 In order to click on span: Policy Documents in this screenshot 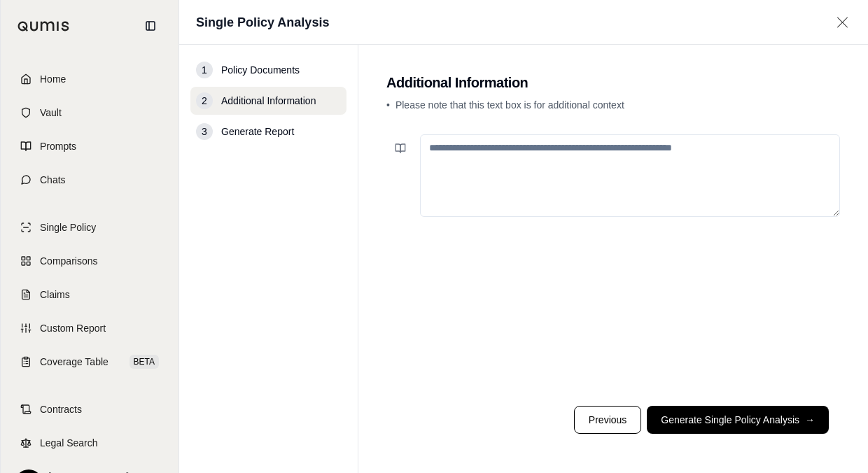, I will do `click(261, 70)`.